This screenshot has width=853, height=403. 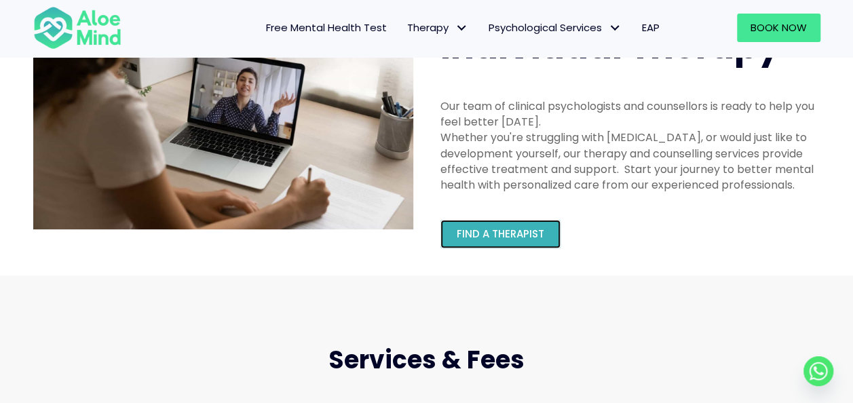 I want to click on a: Free Mental Health Test, so click(x=326, y=28).